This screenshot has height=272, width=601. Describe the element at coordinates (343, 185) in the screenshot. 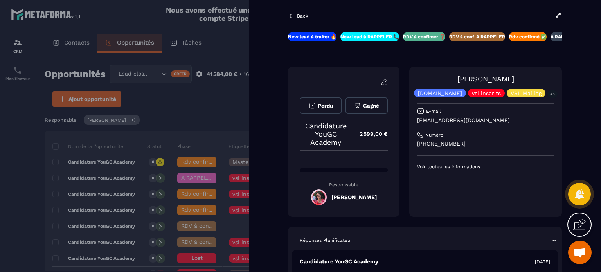

I see `p: Responsable` at that location.